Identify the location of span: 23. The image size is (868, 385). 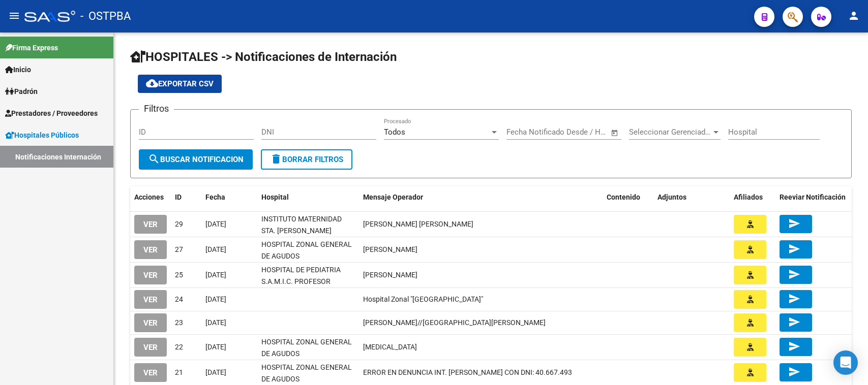
(179, 323).